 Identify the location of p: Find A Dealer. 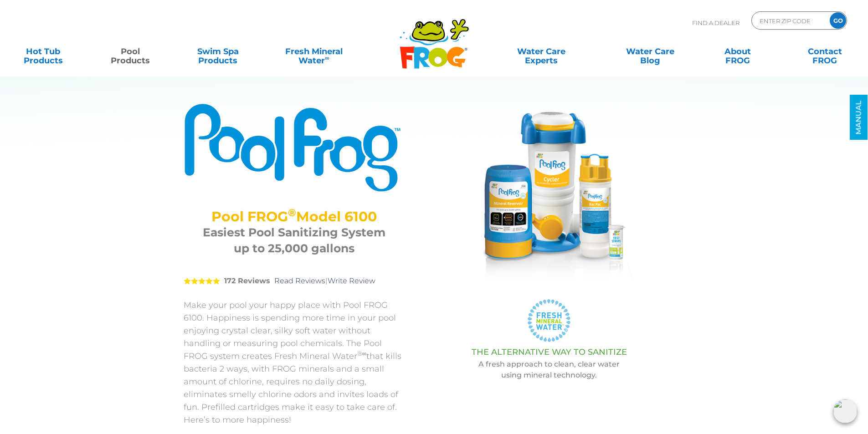
(716, 23).